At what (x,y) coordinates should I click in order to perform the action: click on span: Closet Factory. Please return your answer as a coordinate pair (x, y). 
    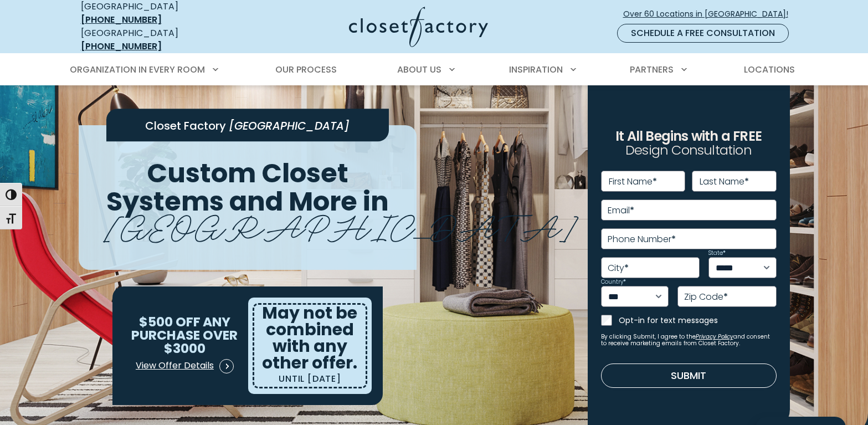
    Looking at the image, I should click on (186, 126).